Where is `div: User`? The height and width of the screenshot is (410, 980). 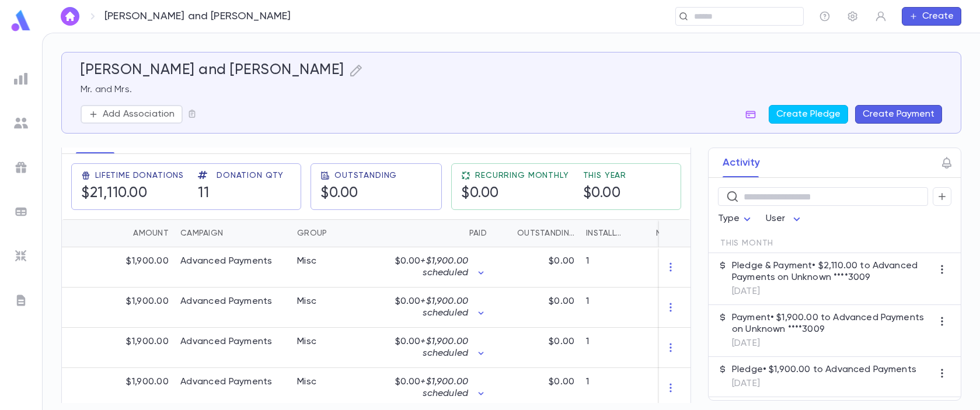 div: User is located at coordinates (785, 219).